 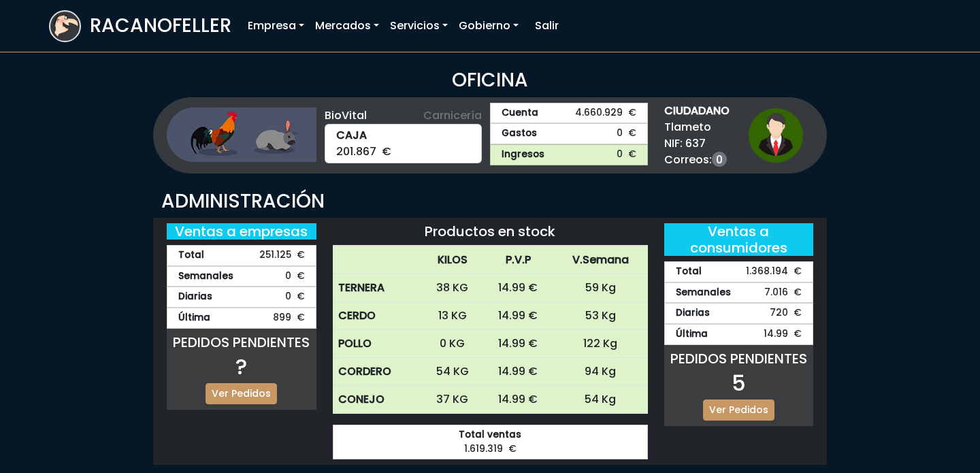 What do you see at coordinates (65, 25) in the screenshot?
I see `img: logoracarojo.png` at bounding box center [65, 25].